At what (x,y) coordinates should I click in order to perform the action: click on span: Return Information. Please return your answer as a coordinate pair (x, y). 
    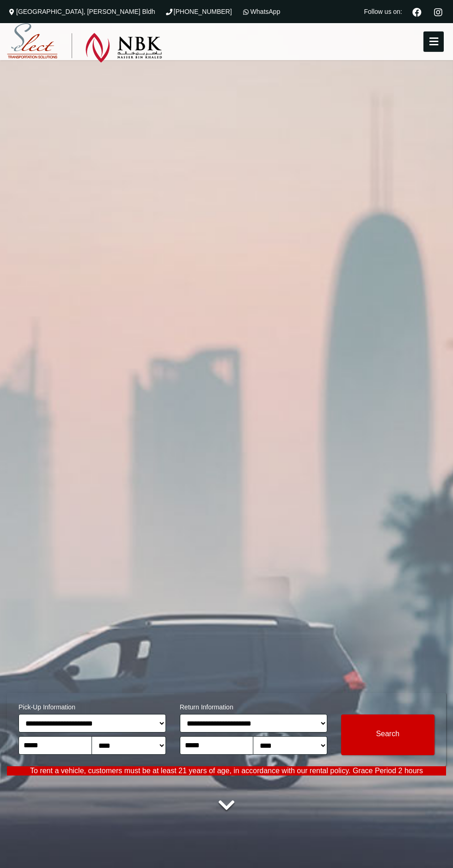
    Looking at the image, I should click on (253, 706).